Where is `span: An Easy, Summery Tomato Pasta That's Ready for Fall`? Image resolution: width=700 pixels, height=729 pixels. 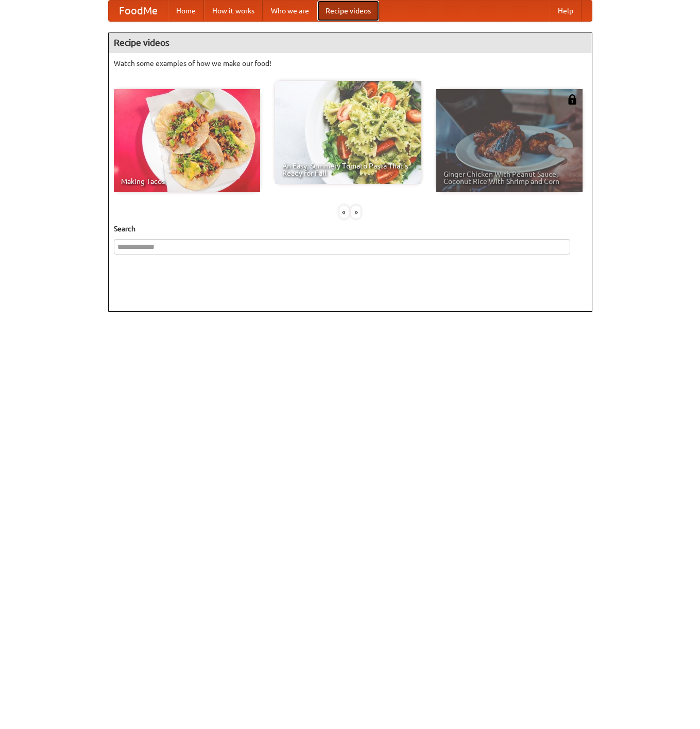
span: An Easy, Summery Tomato Pasta That's Ready for Fall is located at coordinates (348, 169).